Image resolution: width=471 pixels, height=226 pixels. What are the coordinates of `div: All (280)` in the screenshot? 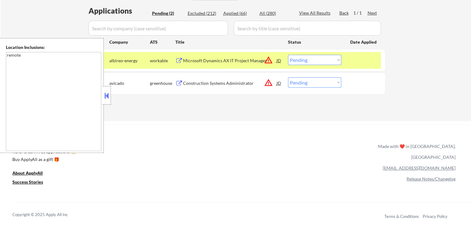 It's located at (275, 13).